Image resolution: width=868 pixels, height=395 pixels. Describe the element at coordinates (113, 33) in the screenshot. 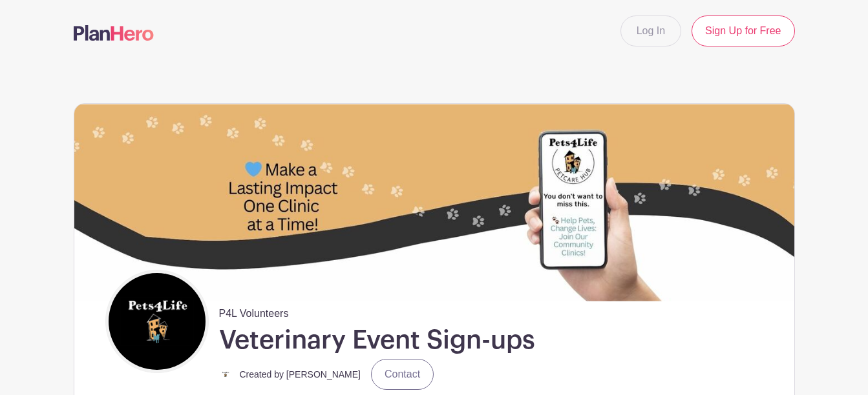

I see `img: logo-507f7623f17ff9eddc593b1ce0a138ce2505c220e1c5a4e2b4648c50719b7d32.svg` at that location.